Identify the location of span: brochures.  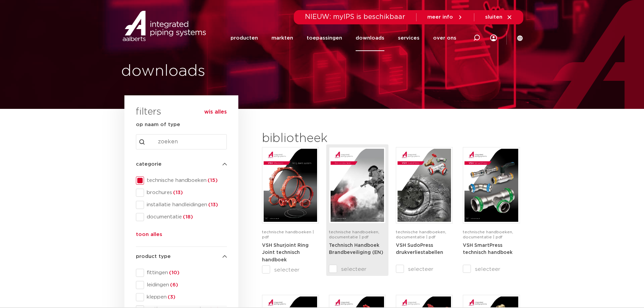
(185, 193).